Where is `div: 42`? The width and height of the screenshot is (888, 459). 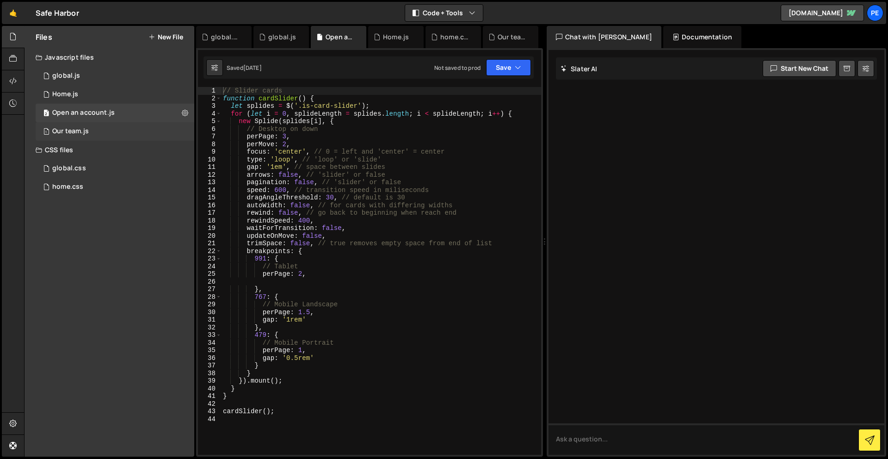 div: 42 is located at coordinates (210, 404).